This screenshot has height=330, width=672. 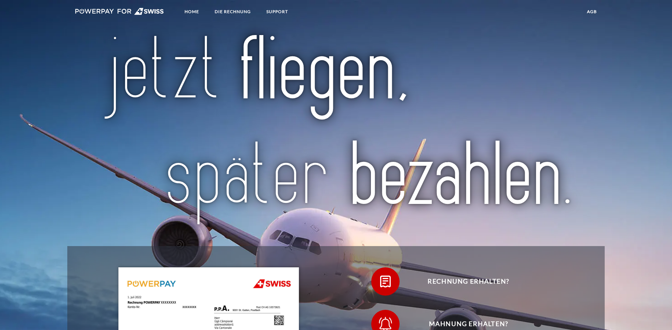 What do you see at coordinates (192, 12) in the screenshot?
I see `a: Home` at bounding box center [192, 12].